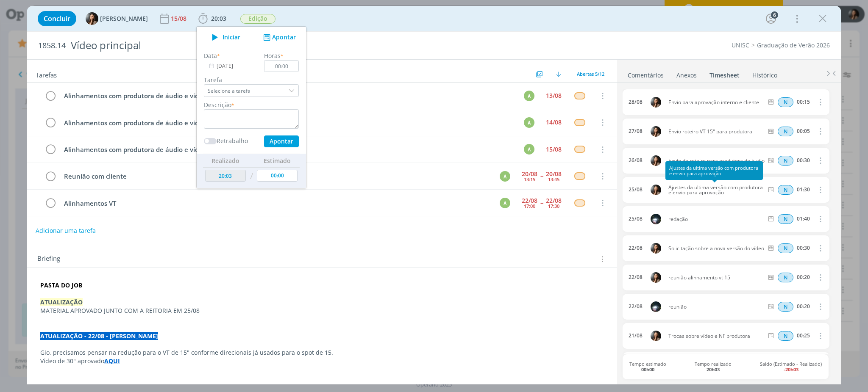 This screenshot has height=392, width=868. I want to click on button: 20:03, so click(213, 19).